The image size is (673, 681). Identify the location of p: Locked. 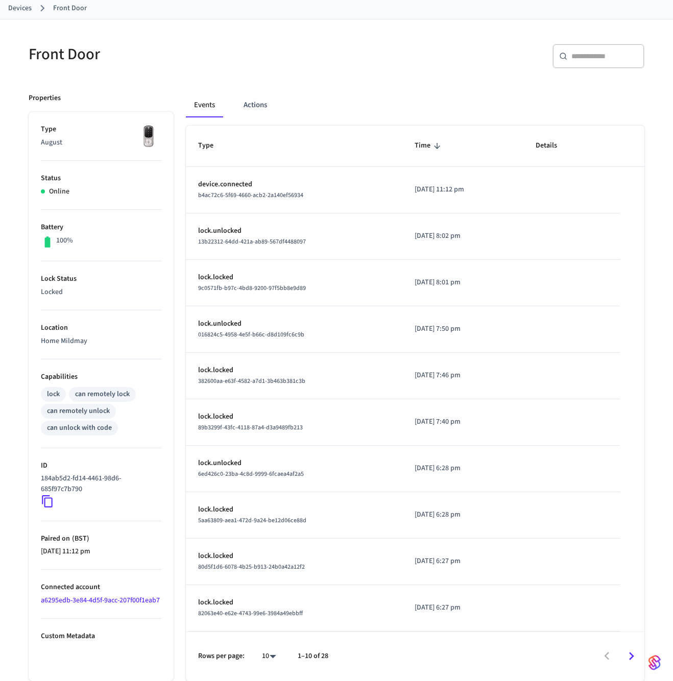
(101, 292).